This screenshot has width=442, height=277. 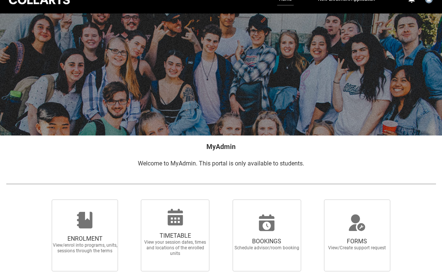 What do you see at coordinates (175, 236) in the screenshot?
I see `span: TIMETABLE` at bounding box center [175, 236].